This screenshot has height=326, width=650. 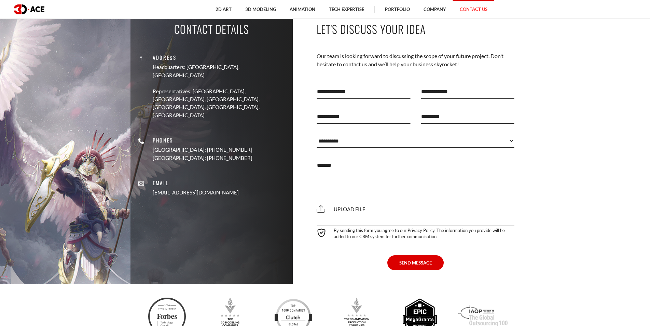 What do you see at coordinates (196, 183) in the screenshot?
I see `p: Email` at bounding box center [196, 183].